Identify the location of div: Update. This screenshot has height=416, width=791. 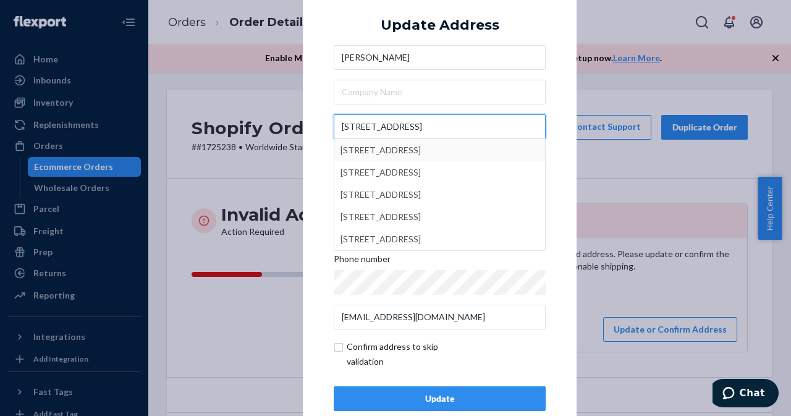
(440, 399).